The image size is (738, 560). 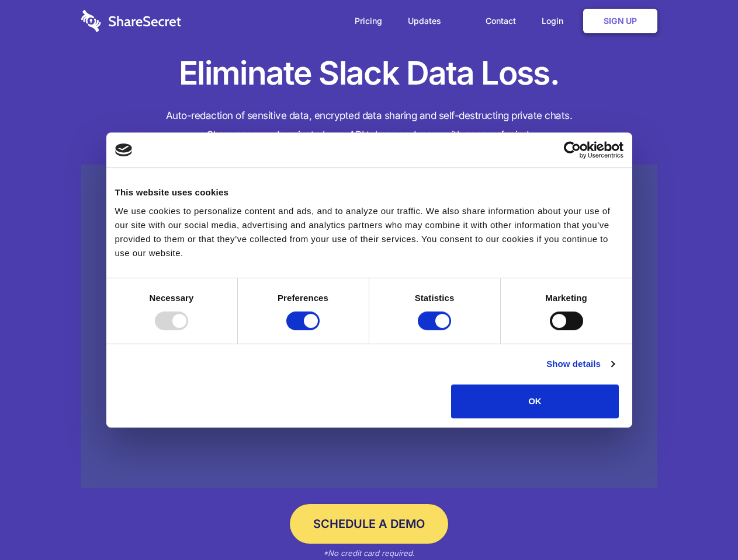 What do you see at coordinates (620, 21) in the screenshot?
I see `a: Sign Up` at bounding box center [620, 21].